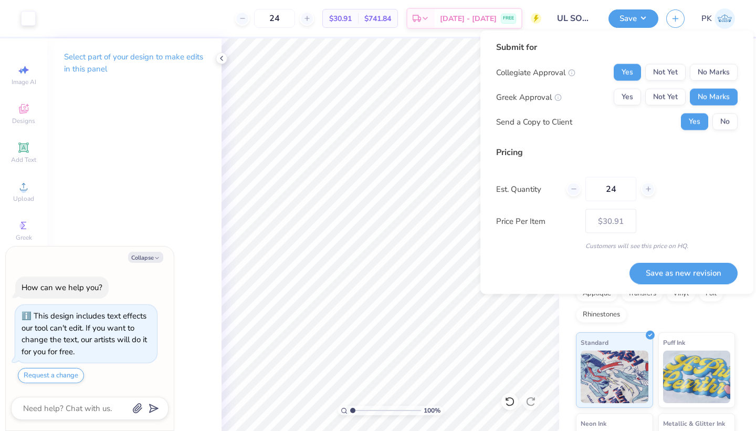  Describe the element at coordinates (24, 121) in the screenshot. I see `span: Designs` at that location.